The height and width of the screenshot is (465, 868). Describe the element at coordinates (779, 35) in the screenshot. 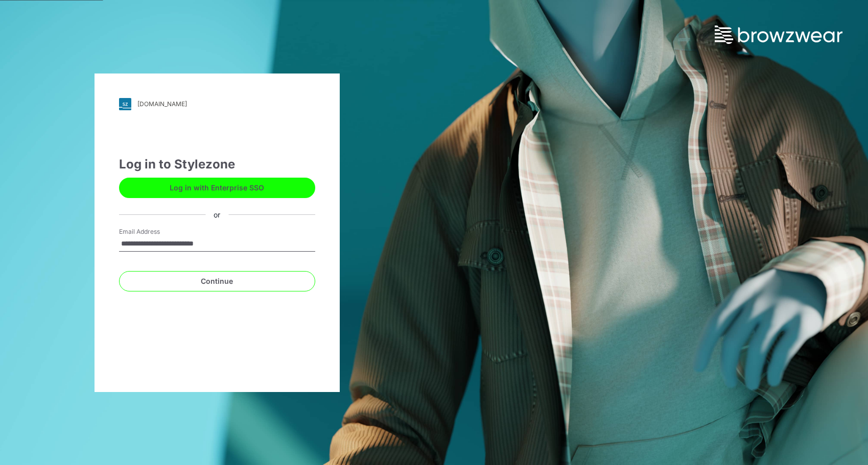

I see `img: browzwear-logo.73288ffb.svg` at that location.